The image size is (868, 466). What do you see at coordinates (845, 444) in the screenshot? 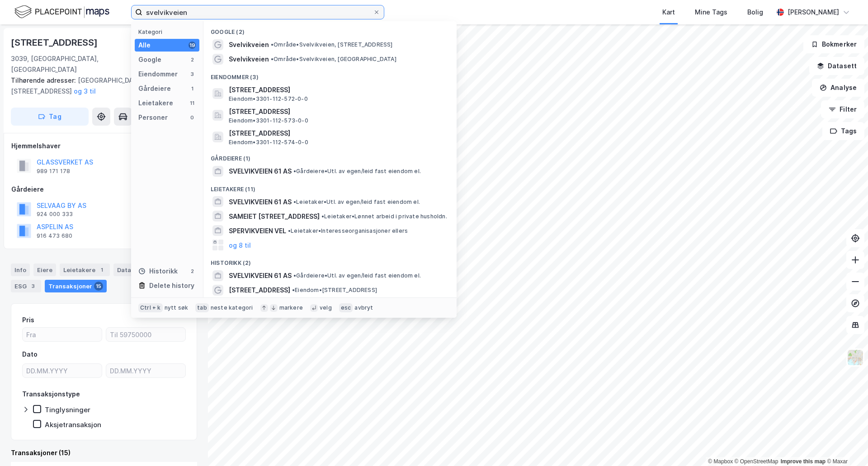
I see `div: Kontrollprogram for chat` at bounding box center [845, 444].